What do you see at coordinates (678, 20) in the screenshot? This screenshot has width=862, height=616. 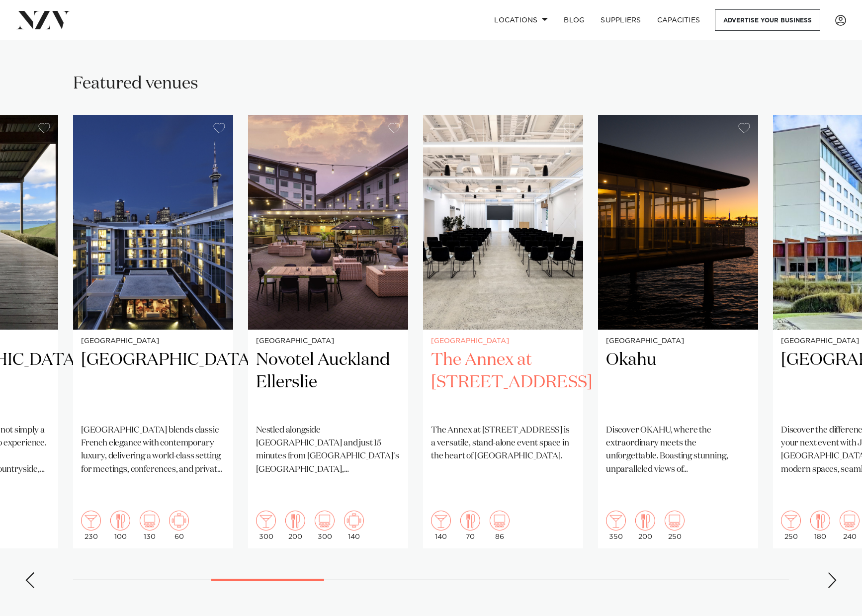 I see `a: Capacities` at bounding box center [678, 20].